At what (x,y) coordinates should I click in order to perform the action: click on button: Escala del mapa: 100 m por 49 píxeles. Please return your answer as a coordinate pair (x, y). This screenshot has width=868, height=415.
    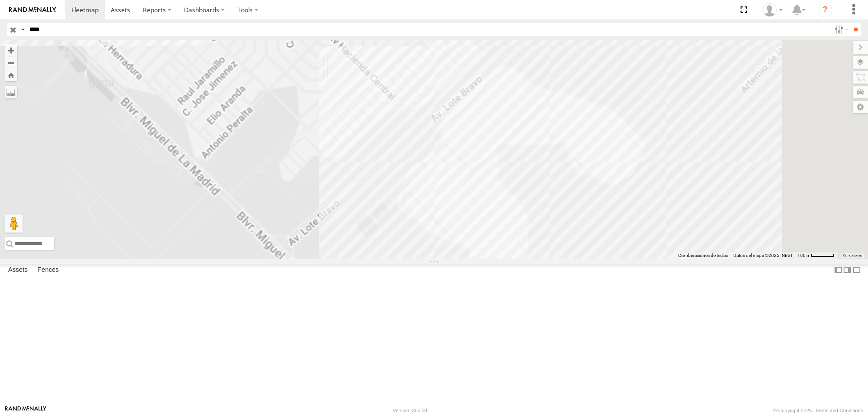
    Looking at the image, I should click on (816, 256).